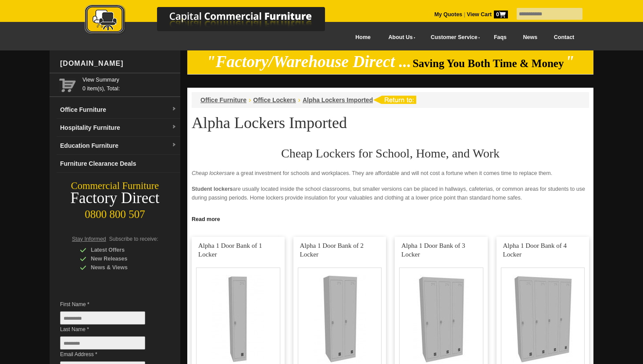 Image resolution: width=643 pixels, height=364 pixels. I want to click on p: are a great investment for schools and workplaces. They are affordable and will not cost a fortun..., so click(390, 173).